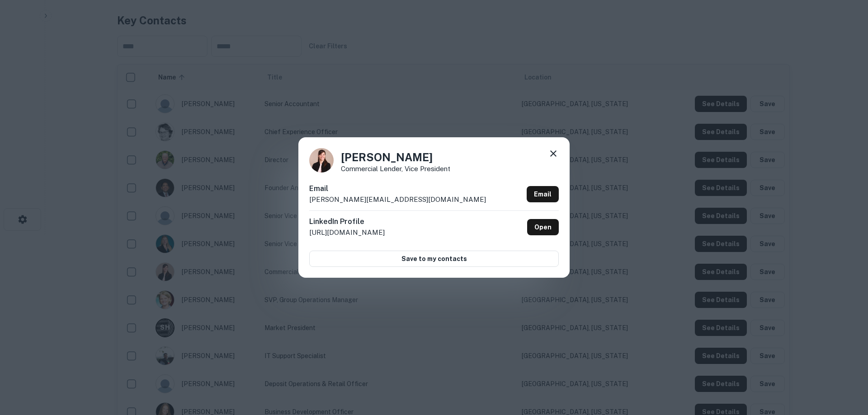  Describe the element at coordinates (347, 222) in the screenshot. I see `h6: LinkedIn Profile` at that location.